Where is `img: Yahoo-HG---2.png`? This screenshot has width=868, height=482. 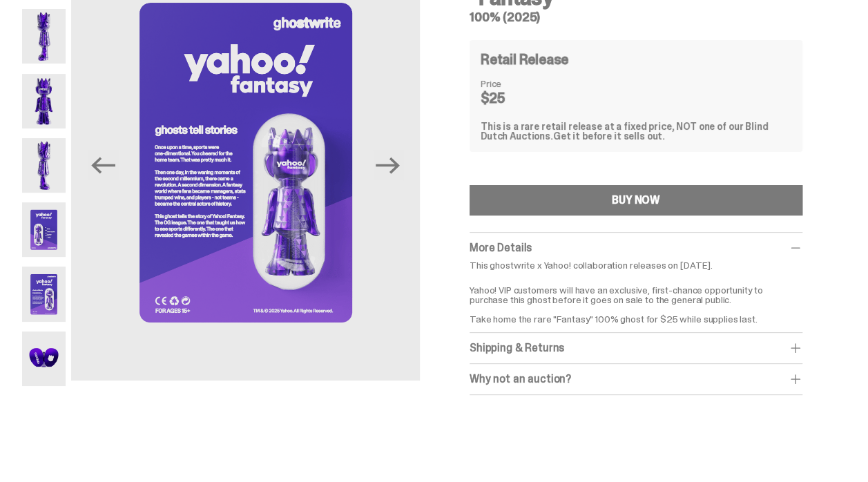 img: Yahoo-HG---2.png is located at coordinates (43, 36).